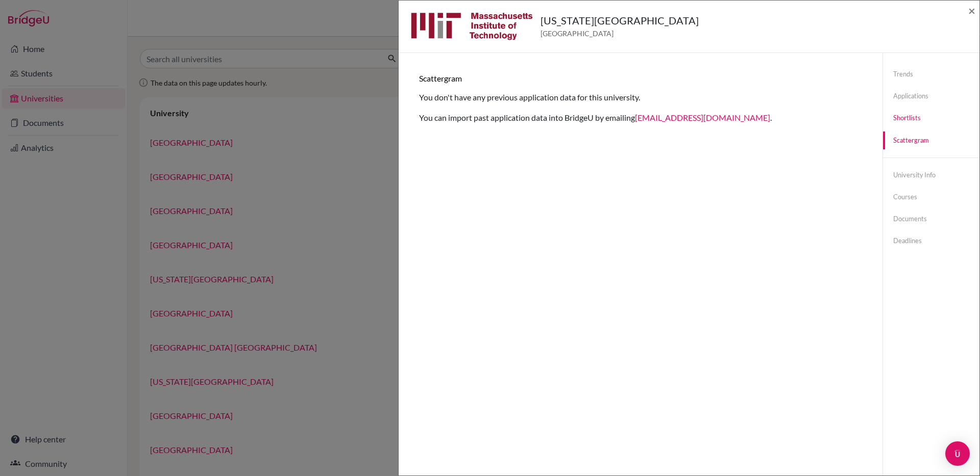 The width and height of the screenshot is (980, 476). I want to click on a: Shortlists, so click(931, 118).